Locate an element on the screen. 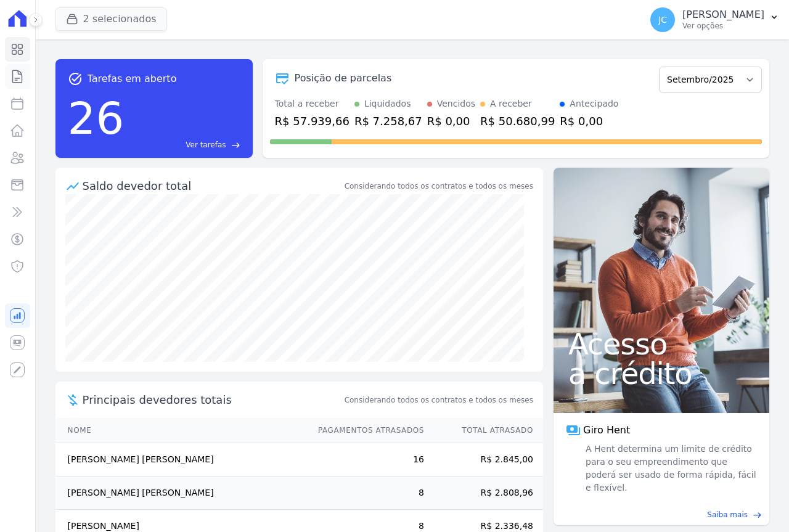 This screenshot has height=532, width=789. div: Considerando todos os contratos e todos os meses is located at coordinates (439, 186).